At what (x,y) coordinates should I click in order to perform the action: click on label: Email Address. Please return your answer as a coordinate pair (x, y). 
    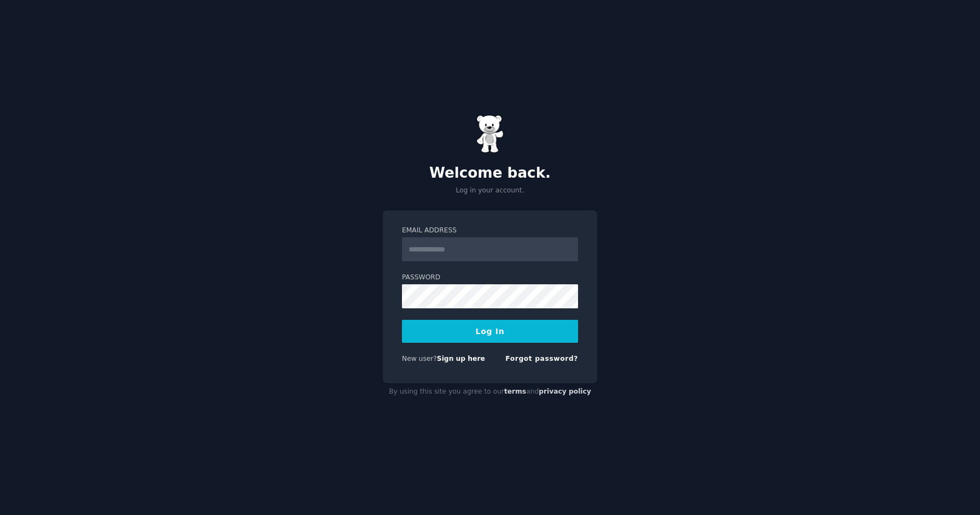
    Looking at the image, I should click on (490, 231).